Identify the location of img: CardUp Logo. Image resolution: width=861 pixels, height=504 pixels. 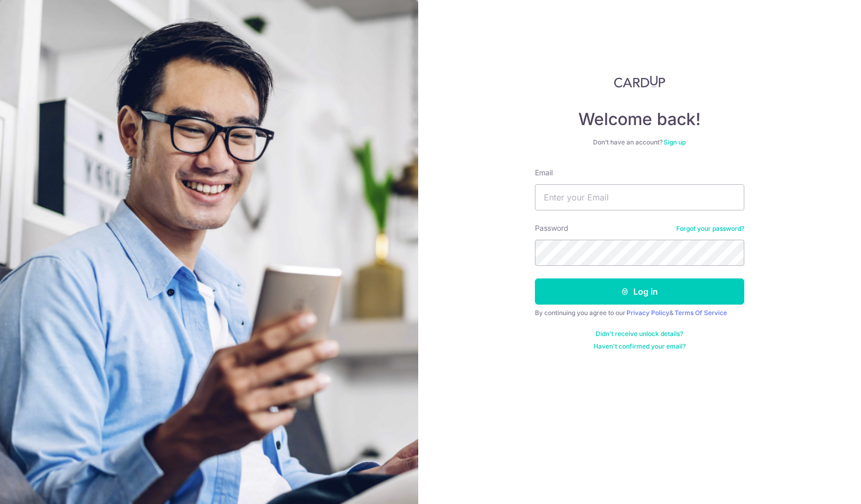
(639, 82).